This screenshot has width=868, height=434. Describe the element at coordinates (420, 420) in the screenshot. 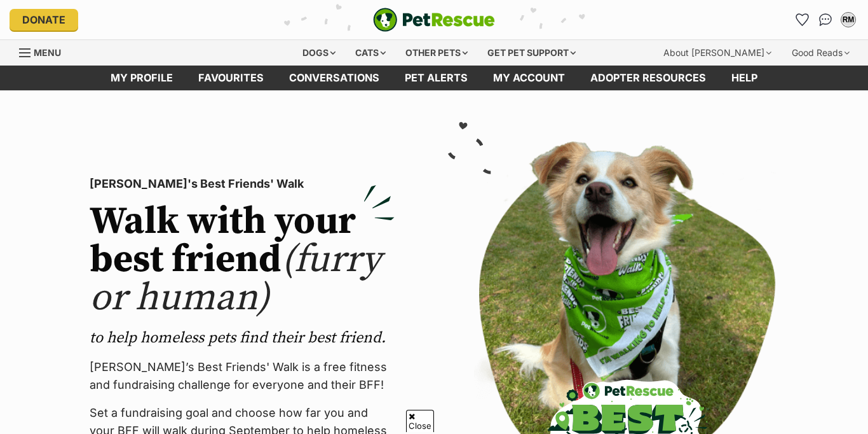

I see `span: Close` at that location.